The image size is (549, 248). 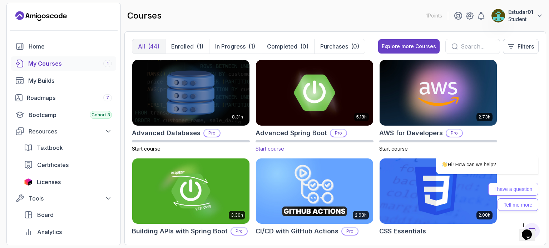 What do you see at coordinates (64, 81) in the screenshot?
I see `a: builds` at bounding box center [64, 81].